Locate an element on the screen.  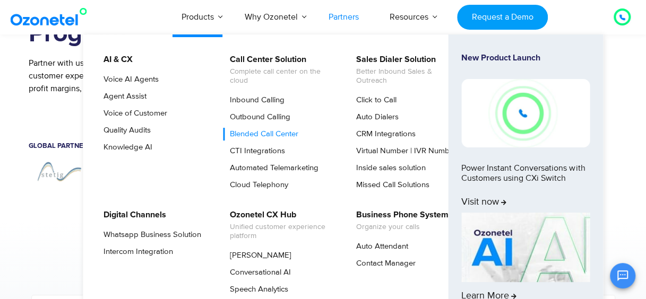
a: Auto Attendant is located at coordinates (380, 247).